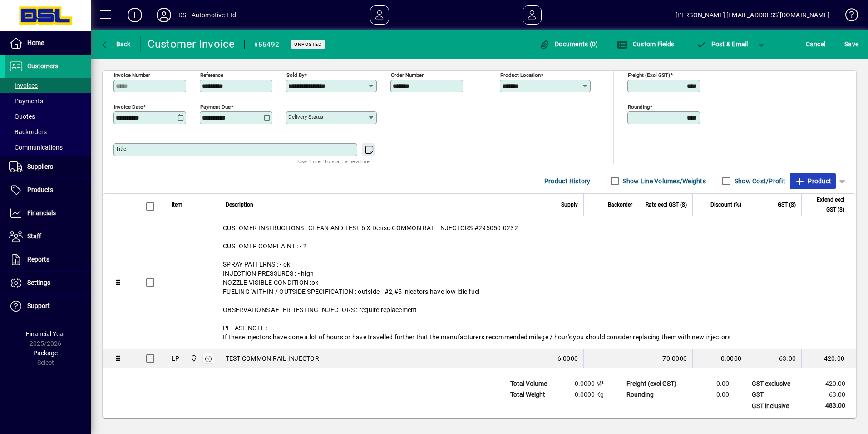 The width and height of the screenshot is (868, 434). Describe the element at coordinates (510, 282) in the screenshot. I see `div: CUSTOMER INSTRUCTIONS : CLEAN AND TEST 6 X Denso COMMON RAIL INJECTORS #295050-0232 CUSTOMER COMP...` at that location.